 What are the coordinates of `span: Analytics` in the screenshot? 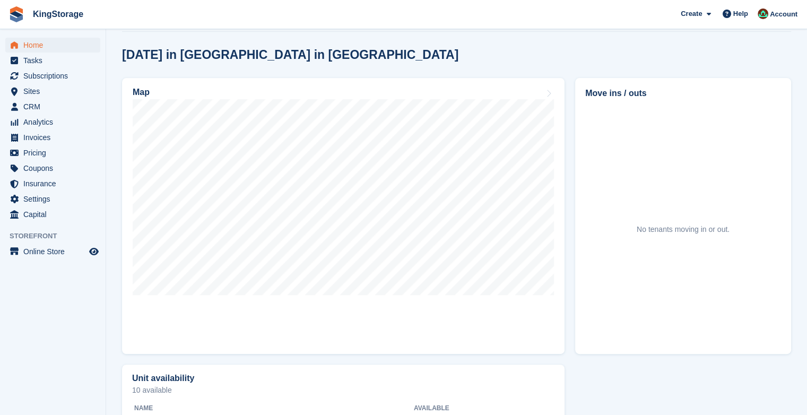 It's located at (55, 122).